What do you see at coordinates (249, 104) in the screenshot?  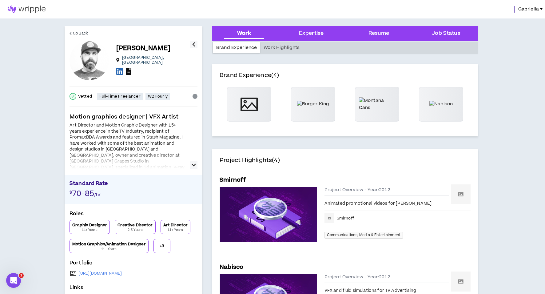 I see `span: picture` at bounding box center [249, 104].